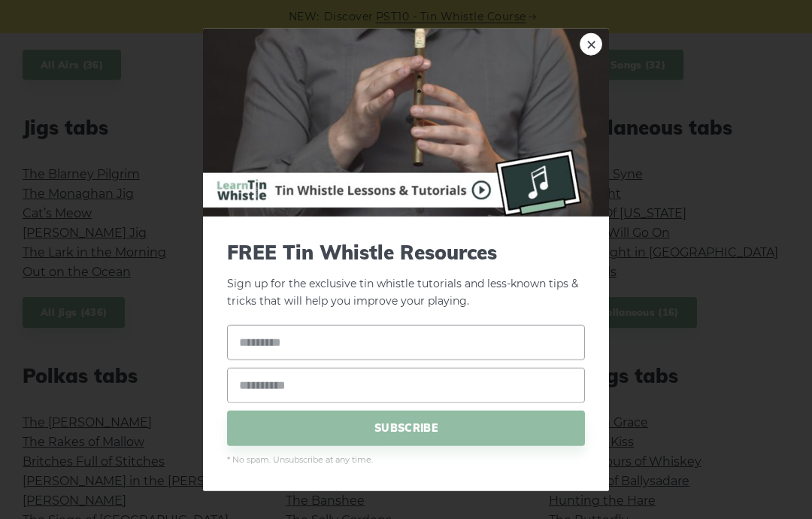 The height and width of the screenshot is (519, 812). What do you see at coordinates (406, 275) in the screenshot?
I see `p: Sign up for the exclusive tin whistle tutorials and less-known tips & tricks that will help you i...` at bounding box center [406, 275].